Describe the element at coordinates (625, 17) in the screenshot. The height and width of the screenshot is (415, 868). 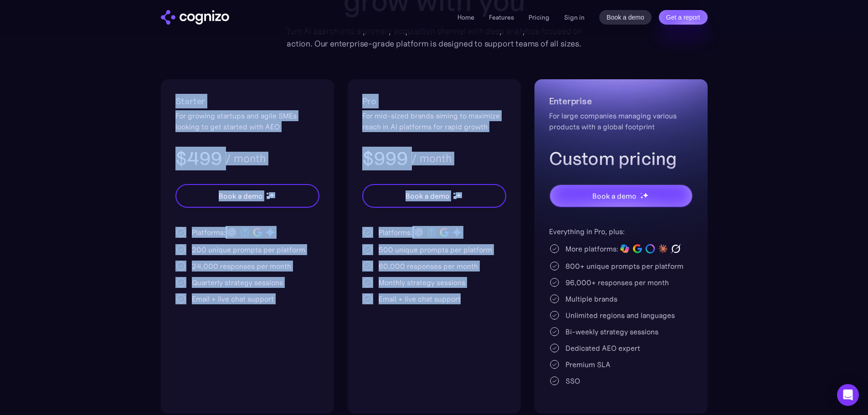
I see `a: Book a demo` at that location.